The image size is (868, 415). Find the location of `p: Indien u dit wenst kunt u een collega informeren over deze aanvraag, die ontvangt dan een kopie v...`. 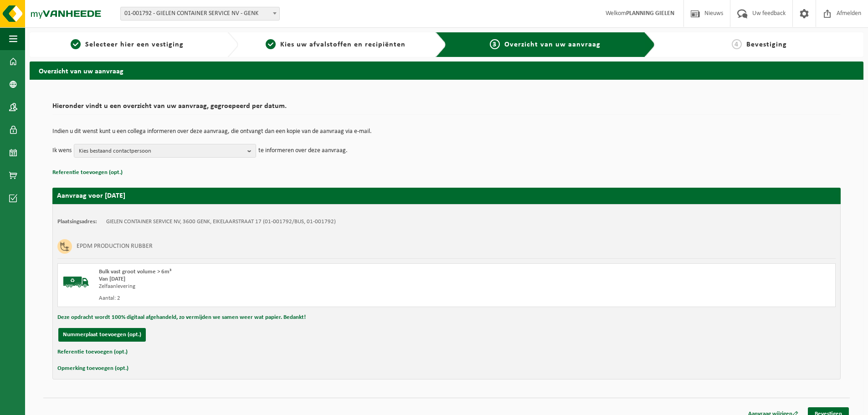

p: Indien u dit wenst kunt u een collega informeren over deze aanvraag, die ontvangt dan een kopie v... is located at coordinates (446, 131).